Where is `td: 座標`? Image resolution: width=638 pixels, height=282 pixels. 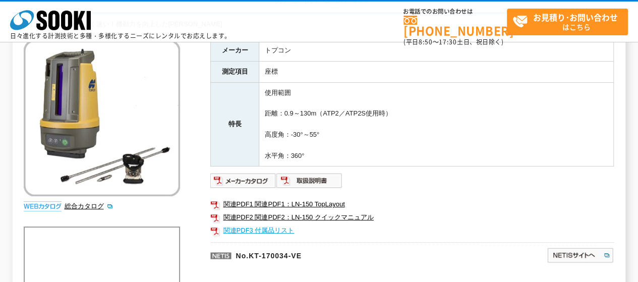 td: 座標 is located at coordinates (436, 72).